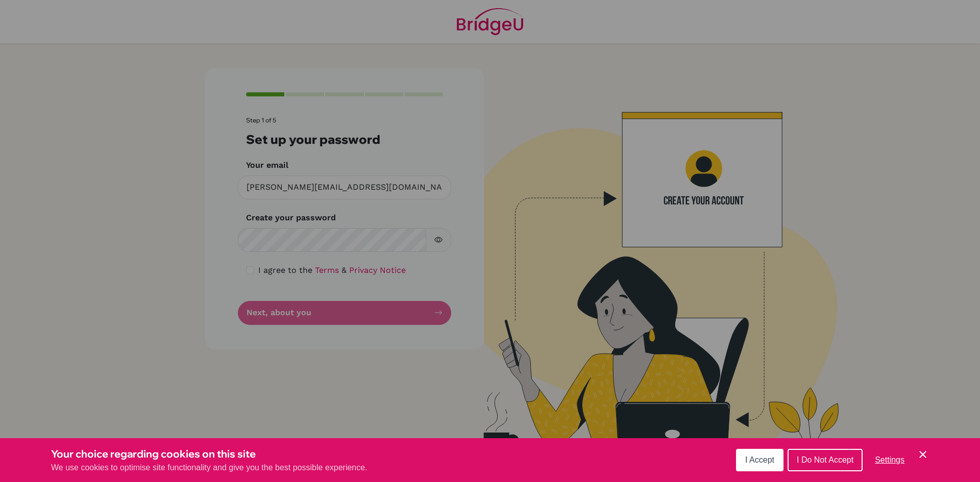 The image size is (980, 482). What do you see at coordinates (890, 460) in the screenshot?
I see `button: Settings` at bounding box center [890, 460].